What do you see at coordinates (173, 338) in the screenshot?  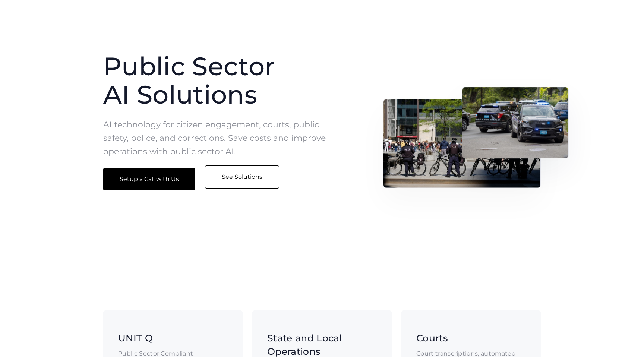 I see `h3: UNIT Q` at bounding box center [173, 338].